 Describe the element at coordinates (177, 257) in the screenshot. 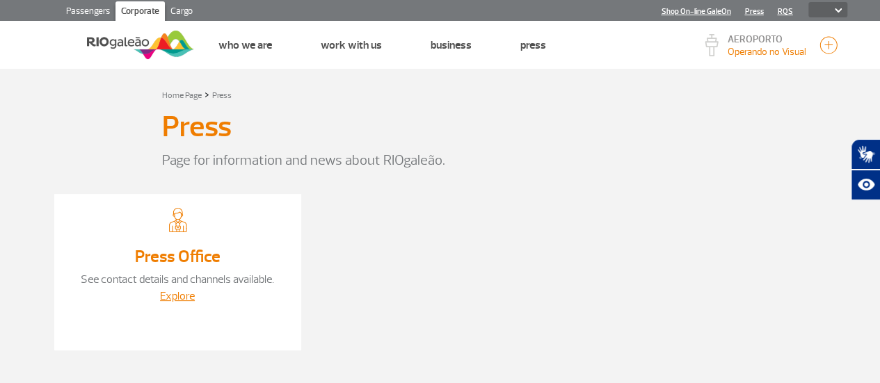

I see `a: Press Office` at that location.